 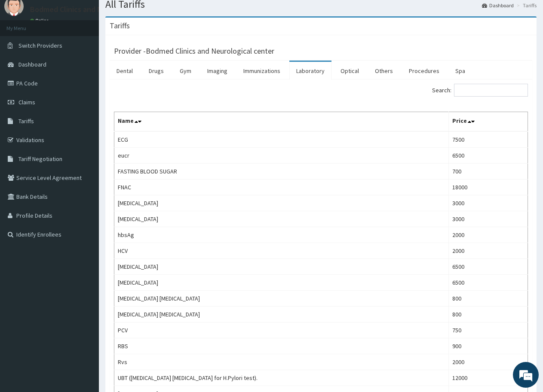 I want to click on span: Switch Providers, so click(x=41, y=45).